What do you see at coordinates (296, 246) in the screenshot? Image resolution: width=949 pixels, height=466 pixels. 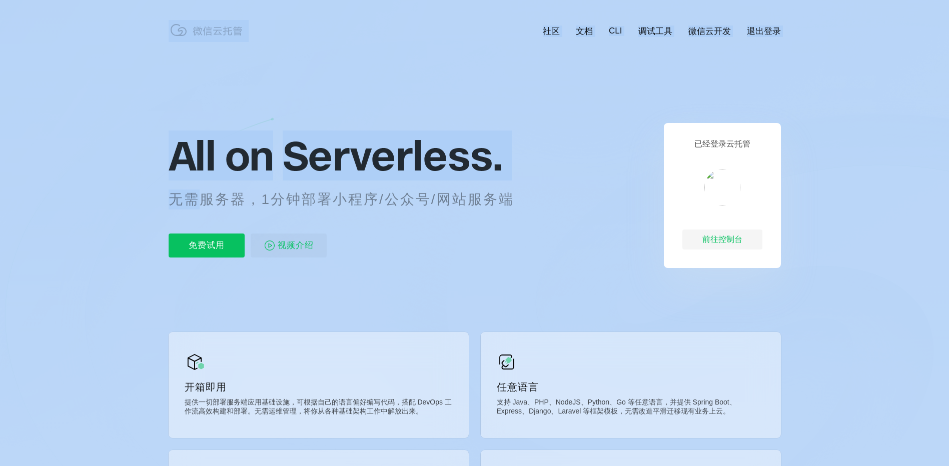 I see `span: 视频介绍` at bounding box center [296, 246].